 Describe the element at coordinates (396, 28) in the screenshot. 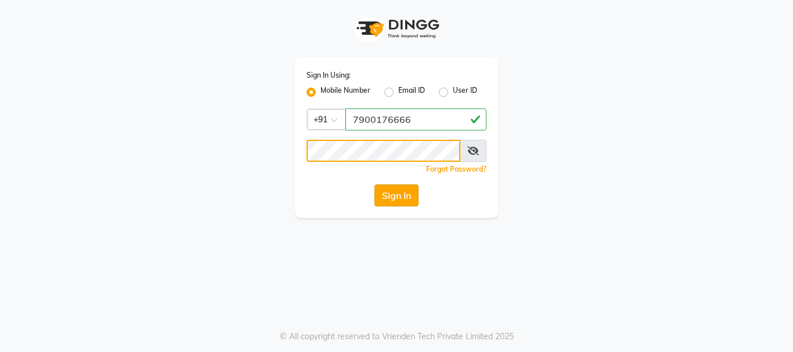

I see `img: logo1.svg` at that location.